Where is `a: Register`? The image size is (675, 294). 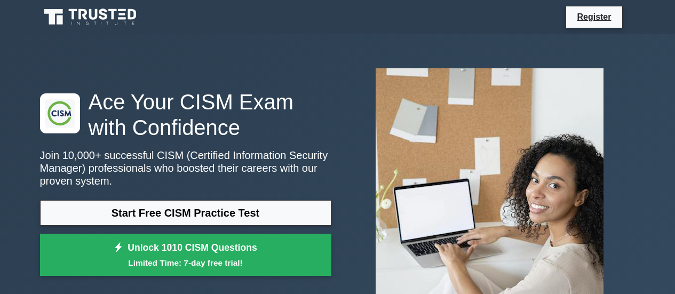 a: Register is located at coordinates (593, 17).